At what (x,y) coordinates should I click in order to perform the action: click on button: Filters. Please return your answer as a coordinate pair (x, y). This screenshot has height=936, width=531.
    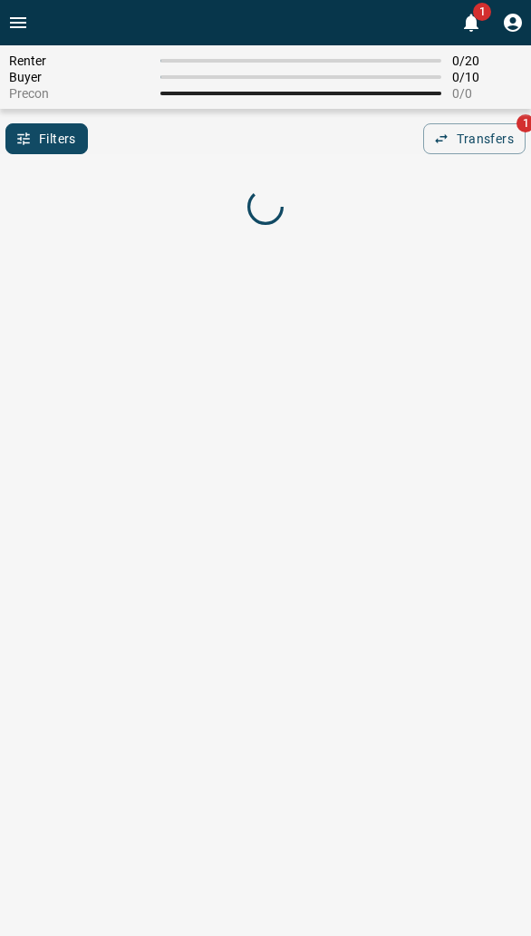
    Looking at the image, I should click on (46, 139).